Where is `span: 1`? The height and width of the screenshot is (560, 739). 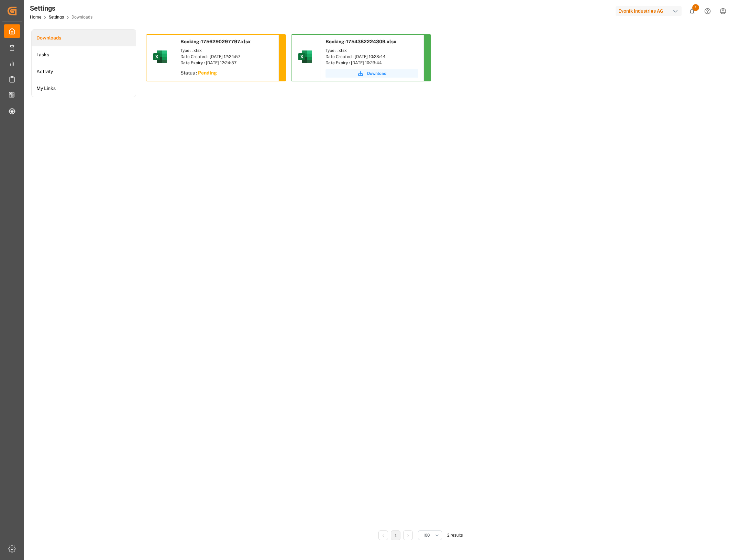 span: 1 is located at coordinates (695, 8).